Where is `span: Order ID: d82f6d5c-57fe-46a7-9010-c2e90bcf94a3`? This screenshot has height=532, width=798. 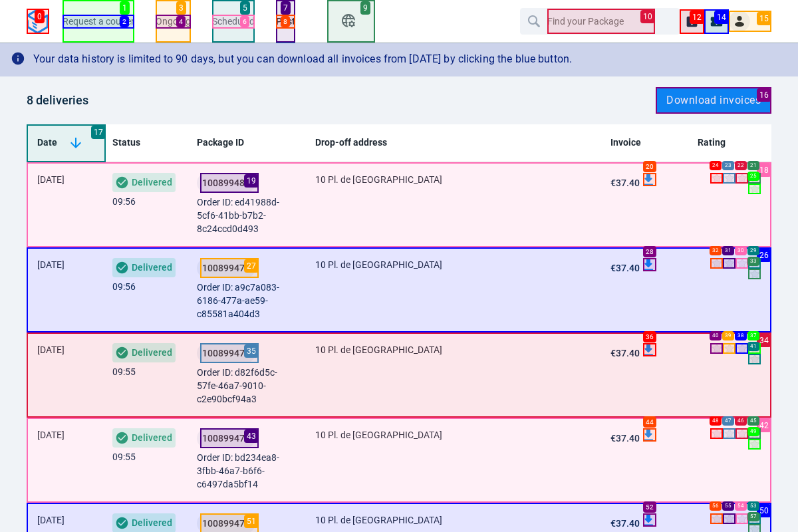
span: Order ID: d82f6d5c-57fe-46a7-9010-c2e90bcf94a3 is located at coordinates (237, 386).